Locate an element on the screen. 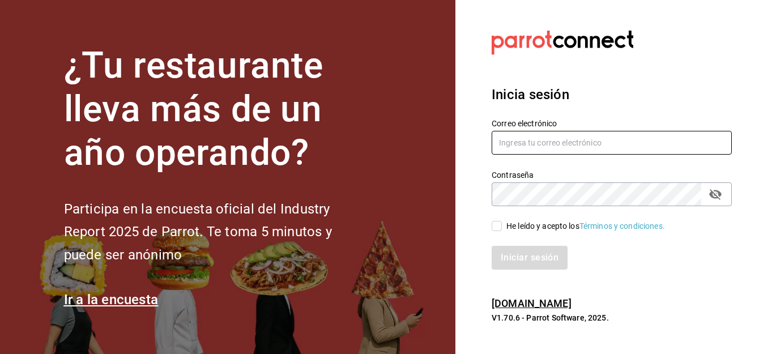  input: Ingresa tu correo electrónico is located at coordinates (612, 143).